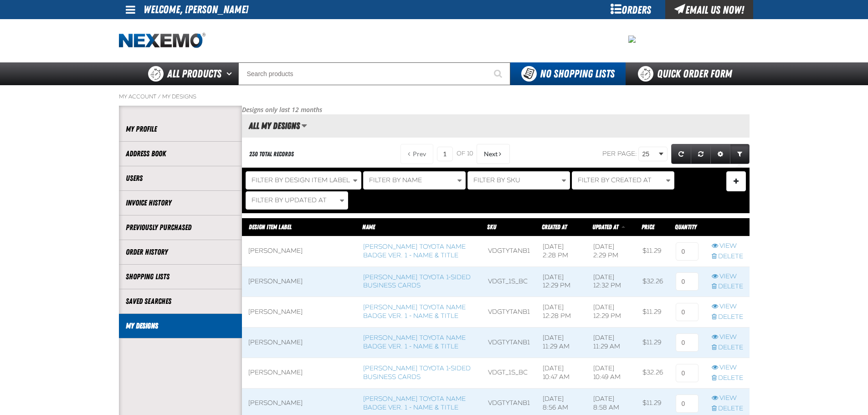 This screenshot has width=868, height=415. I want to click on span: All Products, so click(194, 74).